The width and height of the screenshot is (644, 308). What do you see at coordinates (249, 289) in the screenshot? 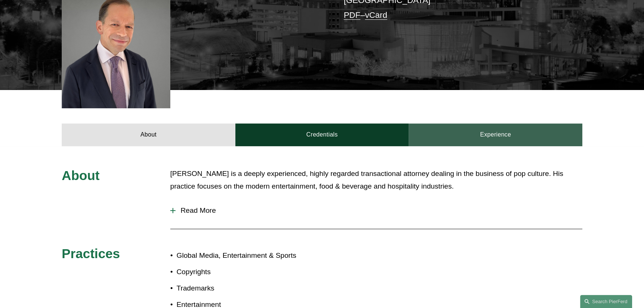
I see `p: Trademarks` at bounding box center [249, 289].